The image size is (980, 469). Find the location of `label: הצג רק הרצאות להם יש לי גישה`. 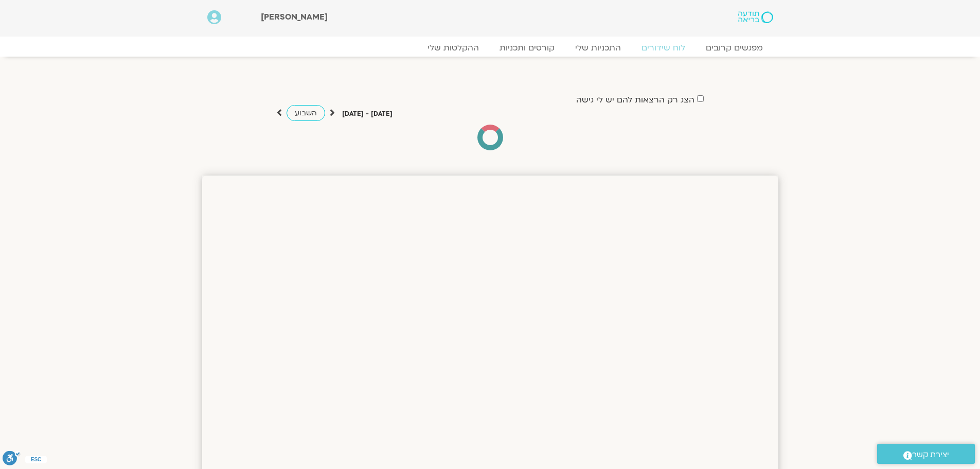

label: הצג רק הרצאות להם יש לי גישה is located at coordinates (635, 100).